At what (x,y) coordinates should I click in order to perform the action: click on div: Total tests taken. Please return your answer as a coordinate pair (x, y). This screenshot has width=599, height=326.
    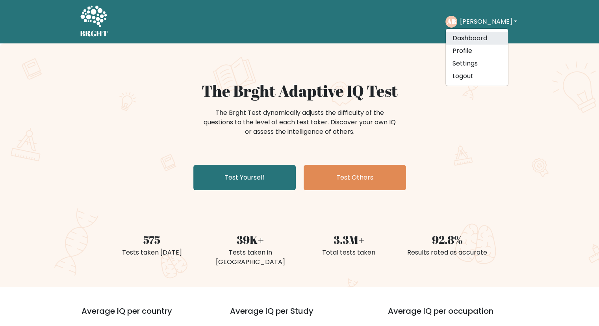
    Looking at the image, I should click on (349, 252).